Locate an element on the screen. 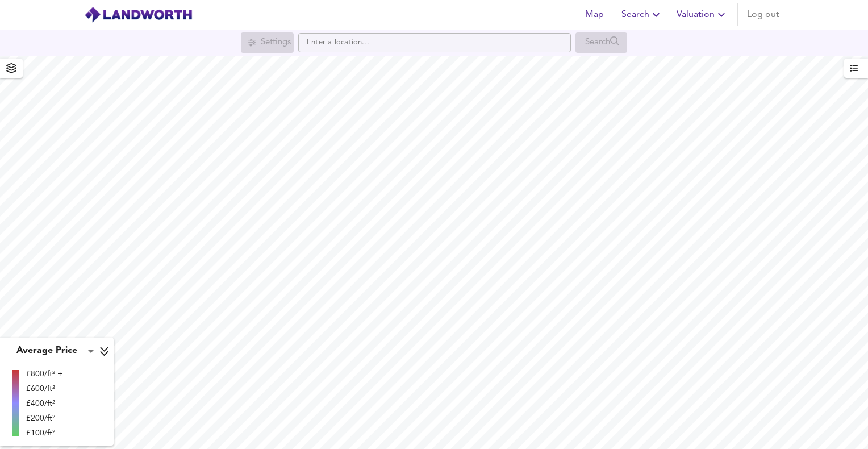 The height and width of the screenshot is (449, 868). button: Log out is located at coordinates (763, 15).